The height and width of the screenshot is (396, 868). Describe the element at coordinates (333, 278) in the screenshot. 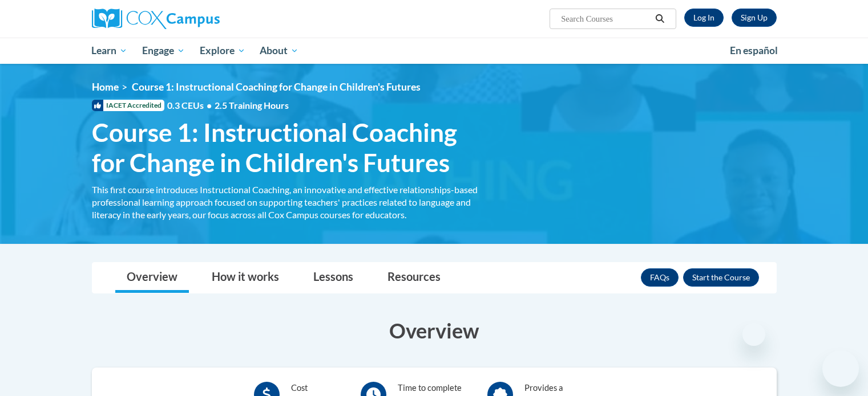

I see `a: Lessons` at that location.